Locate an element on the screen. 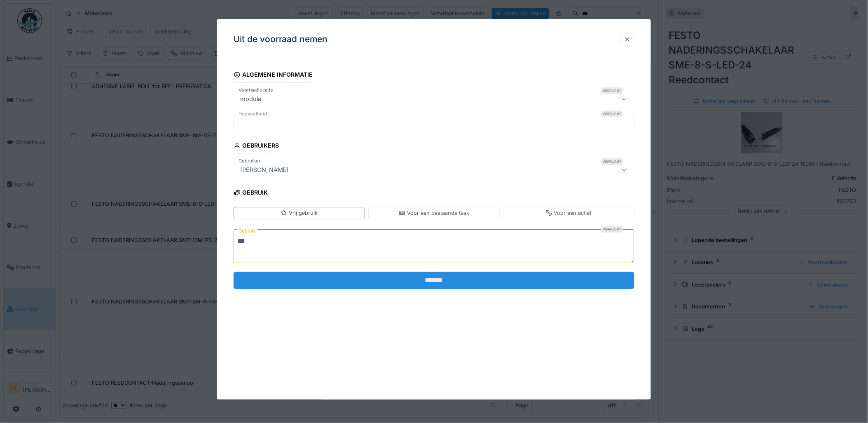 The width and height of the screenshot is (868, 423). div: Vrij gebruik is located at coordinates (299, 213).